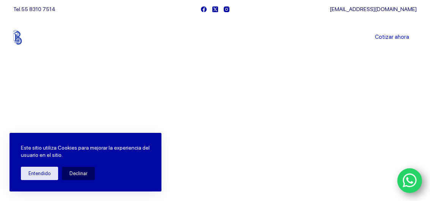 This screenshot has width=430, height=201. I want to click on a: X (Twitter), so click(215, 9).